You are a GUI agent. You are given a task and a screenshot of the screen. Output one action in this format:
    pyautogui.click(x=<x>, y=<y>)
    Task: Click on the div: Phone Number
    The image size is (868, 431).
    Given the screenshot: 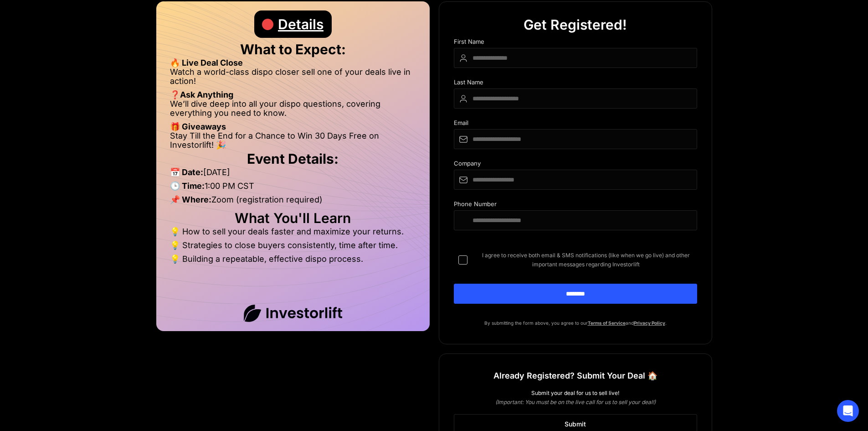 What is the action you would take?
    pyautogui.click(x=576, y=205)
    